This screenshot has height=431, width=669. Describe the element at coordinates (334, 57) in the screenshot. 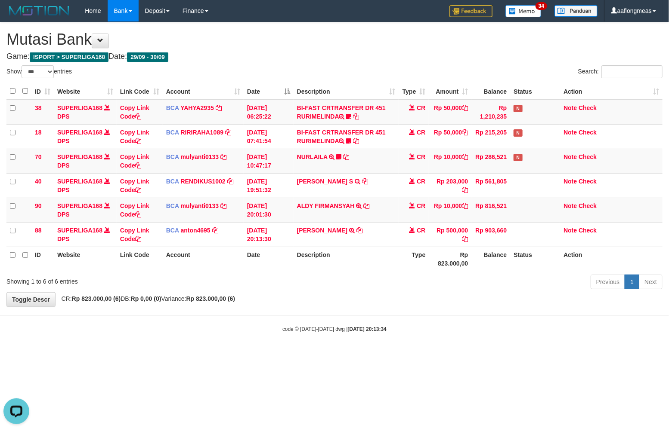

I see `h4: Game: Date:` at that location.